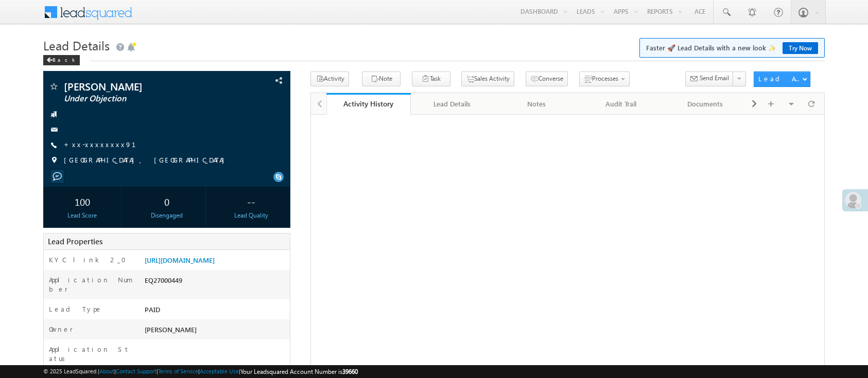 This screenshot has width=868, height=378. I want to click on a: Contact Support, so click(136, 370).